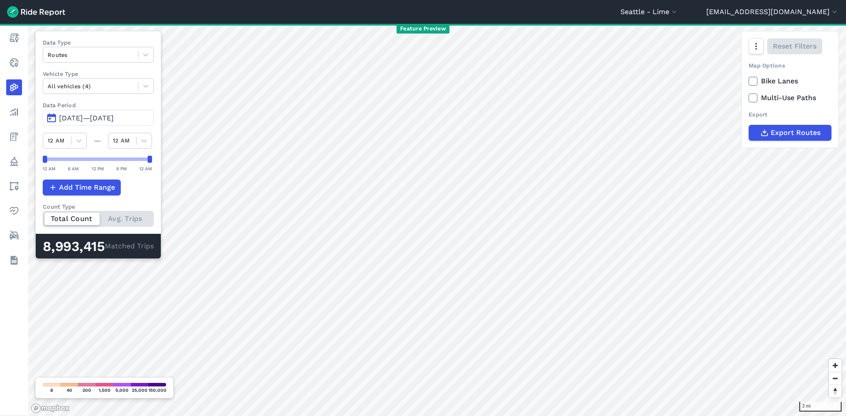  I want to click on span: Reset Filters, so click(795, 46).